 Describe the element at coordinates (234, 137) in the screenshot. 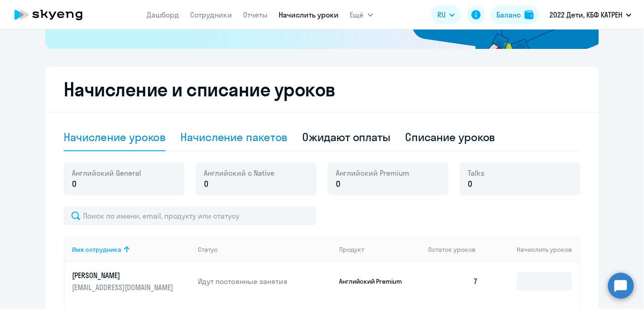

I see `div: Начисление пакетов` at that location.